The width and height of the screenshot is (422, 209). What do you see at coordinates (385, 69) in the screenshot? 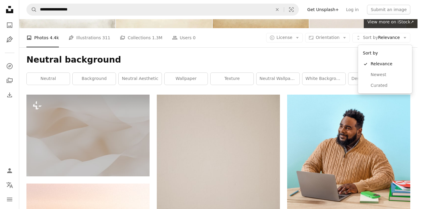
I see `div: Sort byRelevance` at bounding box center [385, 69].